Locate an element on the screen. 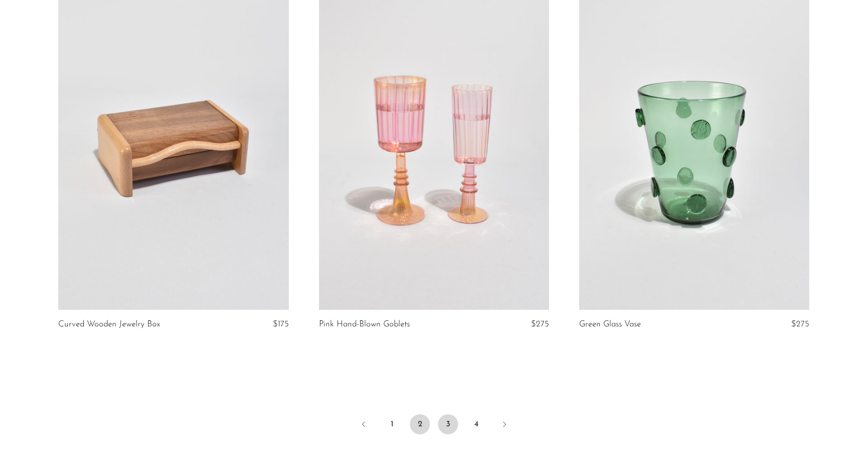 This screenshot has height=471, width=868. a: 1 is located at coordinates (391, 424).